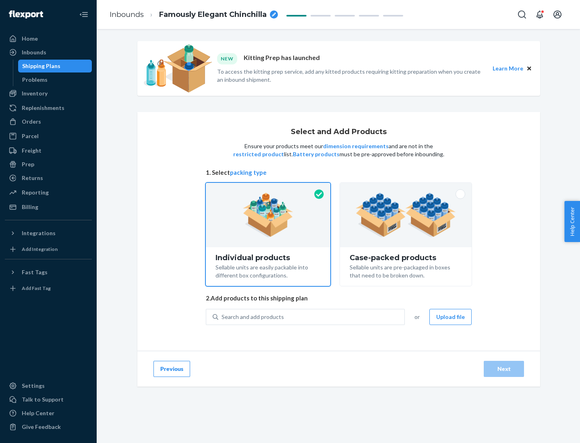 Image resolution: width=580 pixels, height=443 pixels. What do you see at coordinates (32, 178) in the screenshot?
I see `div: Returns` at bounding box center [32, 178].